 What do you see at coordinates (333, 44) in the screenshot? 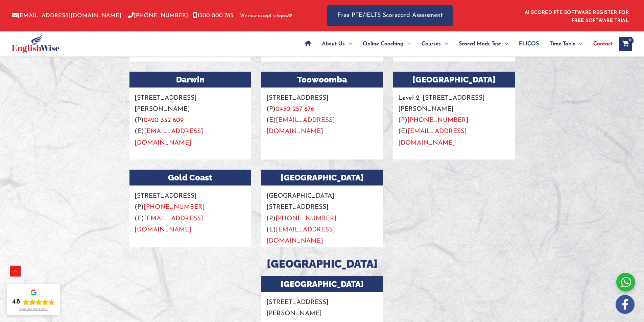
I see `span: About Us` at bounding box center [333, 44].